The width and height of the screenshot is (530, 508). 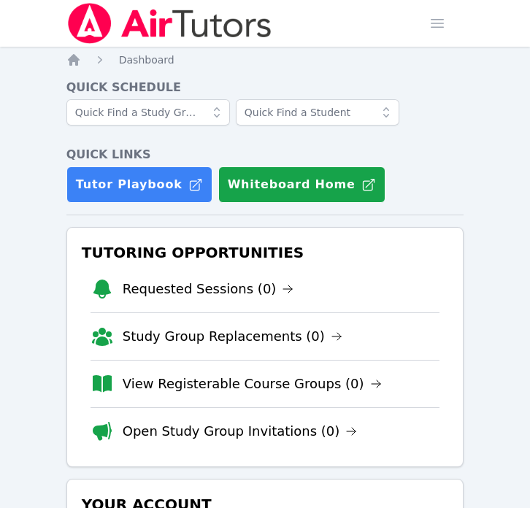 I want to click on h4: Quick Links, so click(x=265, y=155).